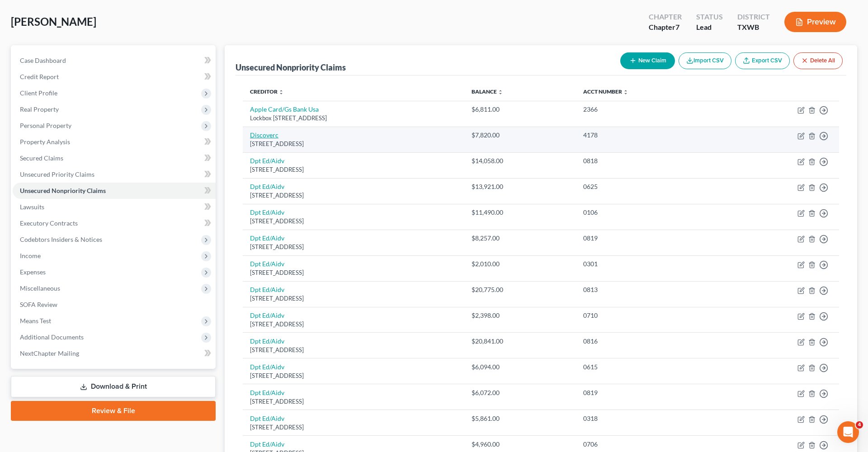  What do you see at coordinates (114, 223) in the screenshot?
I see `a: Executory Contracts` at bounding box center [114, 223].